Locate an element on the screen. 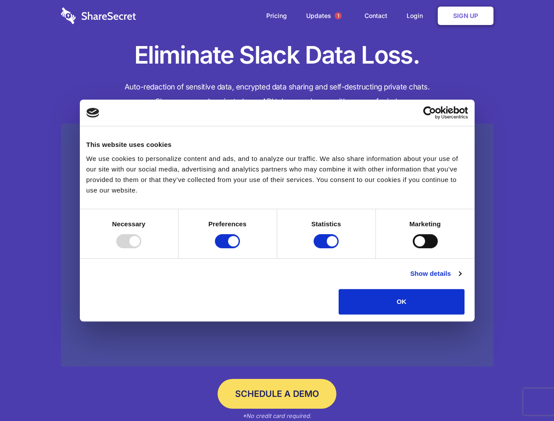  a: Schedule a Demo is located at coordinates (277, 394).